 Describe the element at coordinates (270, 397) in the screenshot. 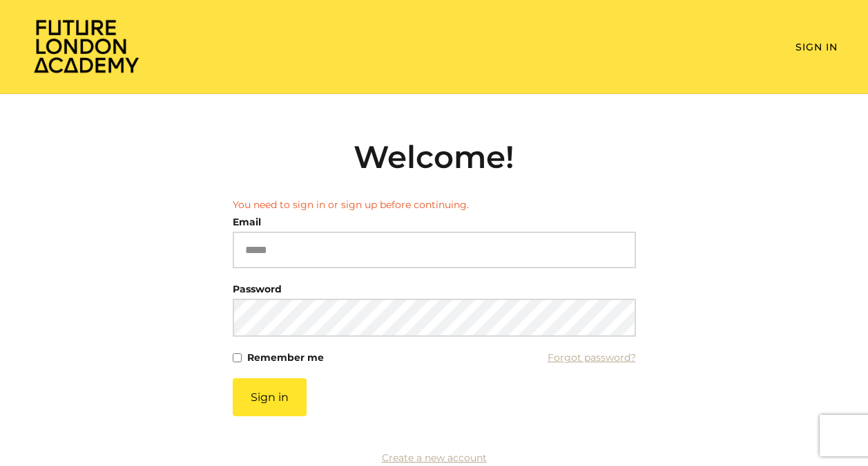

I see `button: Sign in` at that location.